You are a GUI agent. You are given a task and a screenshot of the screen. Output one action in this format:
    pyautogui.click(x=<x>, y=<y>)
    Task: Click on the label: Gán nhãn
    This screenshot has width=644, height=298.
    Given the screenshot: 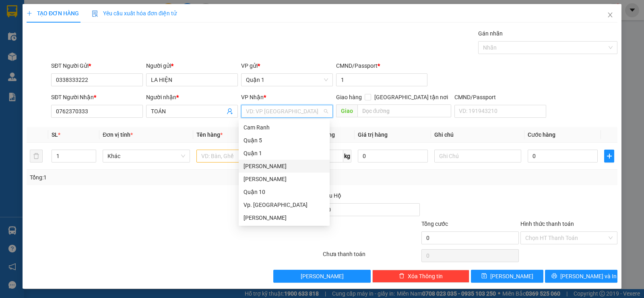 What is the action you would take?
    pyautogui.click(x=490, y=33)
    